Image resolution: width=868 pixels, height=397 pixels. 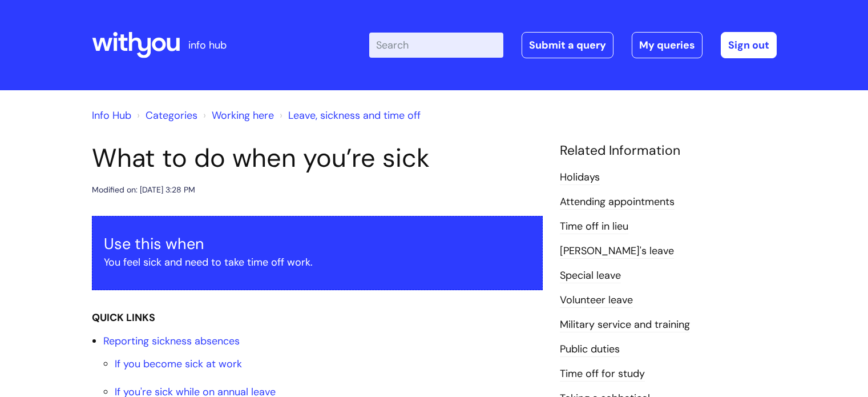 I want to click on a: Leave, sickness and time off, so click(x=354, y=115).